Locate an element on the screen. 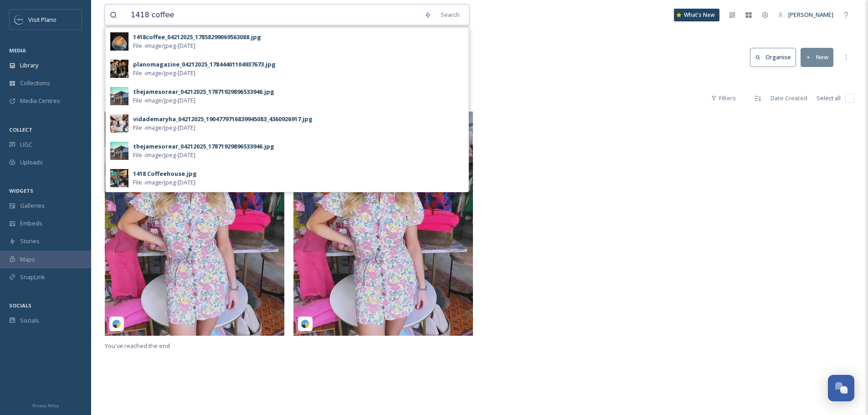  div: vidademaryha_04212025_1904779716839945083_4360926917.jpg is located at coordinates (222, 118).